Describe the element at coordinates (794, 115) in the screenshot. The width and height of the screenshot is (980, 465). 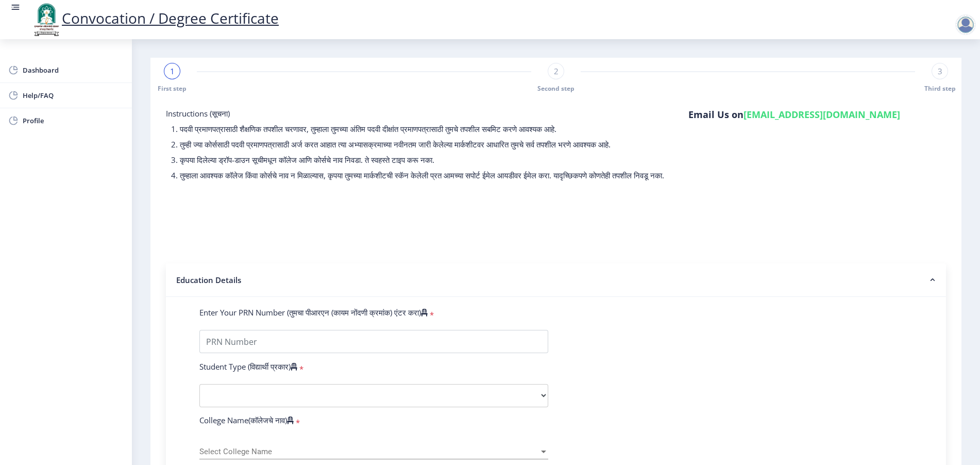
I see `h6: Email Us on` at that location.